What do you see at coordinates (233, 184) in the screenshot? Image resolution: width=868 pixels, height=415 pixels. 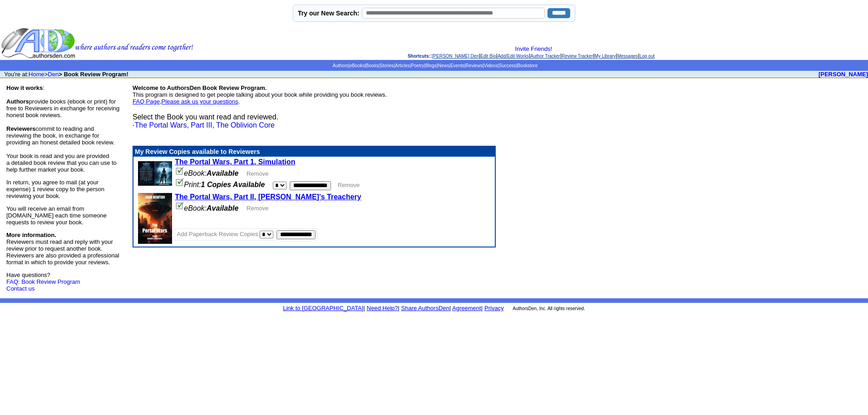 I see `b: 1 Copies Available` at bounding box center [233, 184].